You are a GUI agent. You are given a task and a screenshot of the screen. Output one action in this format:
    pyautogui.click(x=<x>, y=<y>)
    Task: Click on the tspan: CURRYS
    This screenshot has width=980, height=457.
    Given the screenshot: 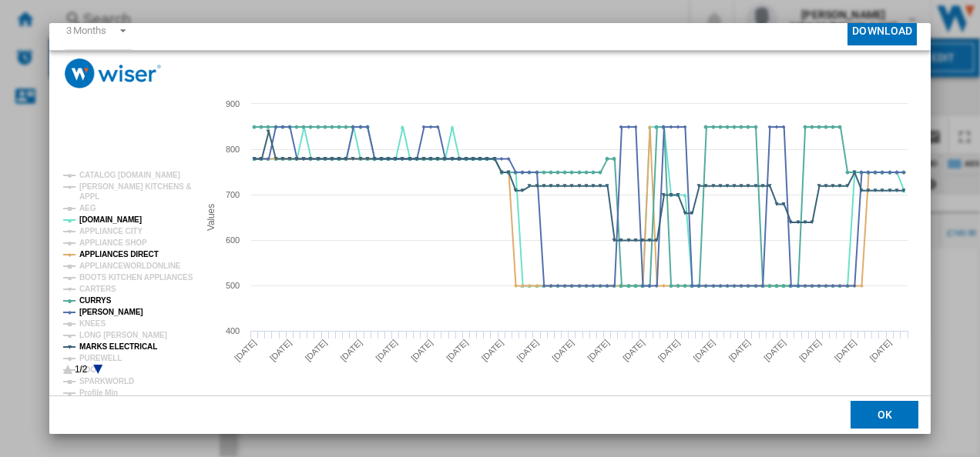 What is the action you would take?
    pyautogui.click(x=96, y=300)
    